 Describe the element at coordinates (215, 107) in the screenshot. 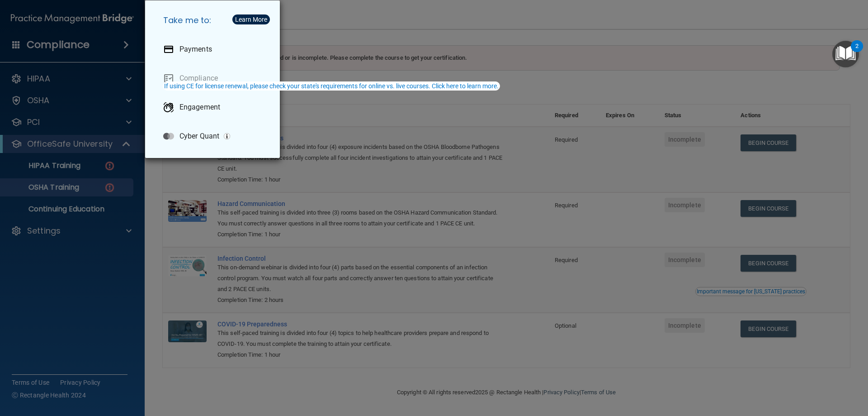

I see `a: Engagement` at that location.